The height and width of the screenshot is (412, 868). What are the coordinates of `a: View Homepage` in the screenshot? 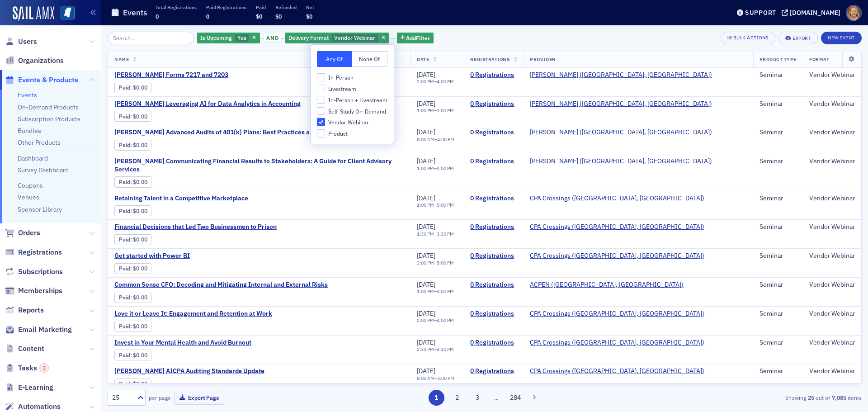 It's located at (65, 13).